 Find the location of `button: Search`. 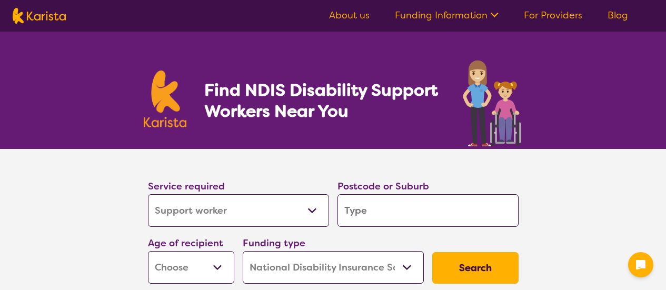

button: Search is located at coordinates (476, 268).